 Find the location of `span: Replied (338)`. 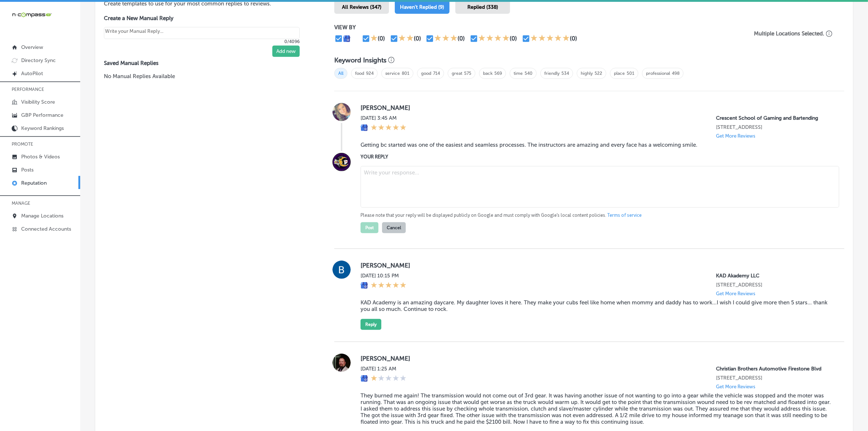

span: Replied (338) is located at coordinates (483, 7).